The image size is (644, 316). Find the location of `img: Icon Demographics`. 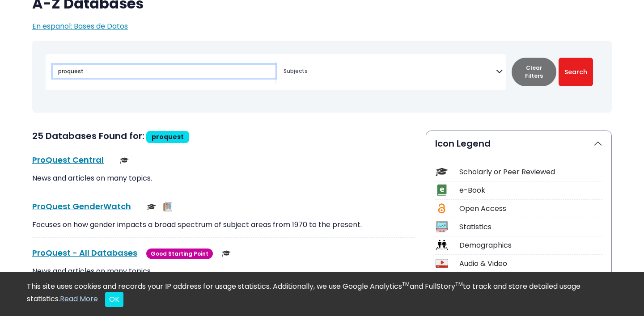

img: Icon Demographics is located at coordinates (441, 245).